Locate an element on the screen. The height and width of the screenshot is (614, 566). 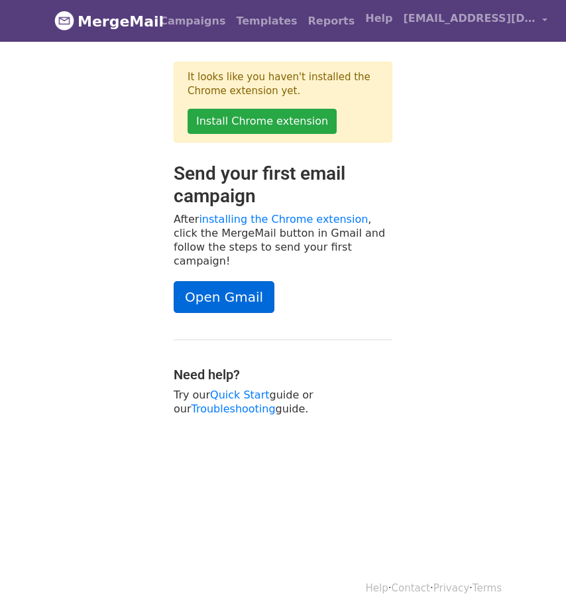
h4: Need help? is located at coordinates (283, 374).